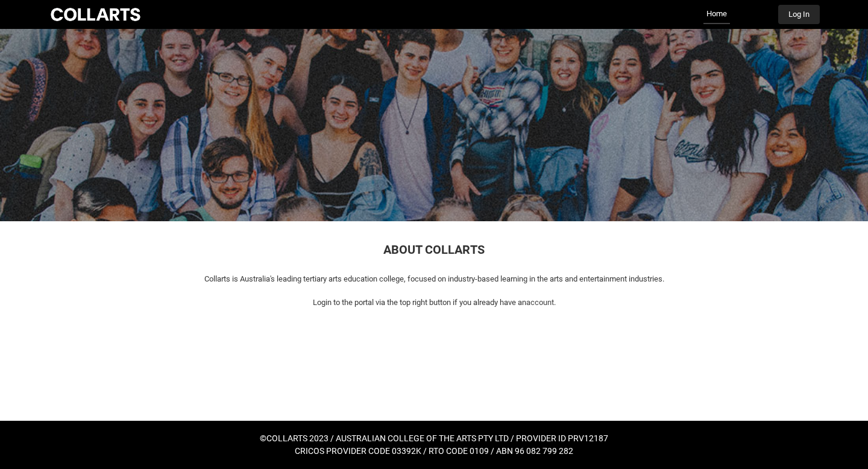 This screenshot has height=469, width=868. What do you see at coordinates (434, 302) in the screenshot?
I see `p: Login to the portal via the top right button if you already have an` at bounding box center [434, 302].